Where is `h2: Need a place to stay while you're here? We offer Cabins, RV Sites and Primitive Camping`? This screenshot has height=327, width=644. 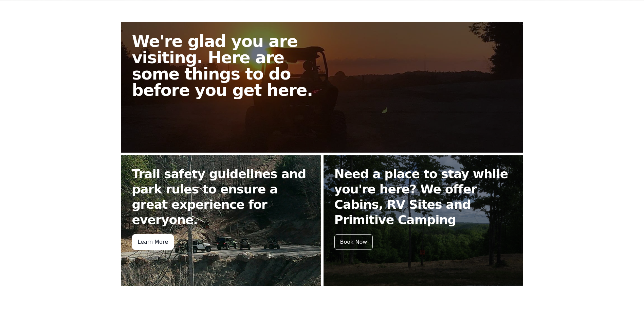
h2: Need a place to stay while you're here? We offer Cabins, RV Sites and Primitive Camping is located at coordinates (423, 197).